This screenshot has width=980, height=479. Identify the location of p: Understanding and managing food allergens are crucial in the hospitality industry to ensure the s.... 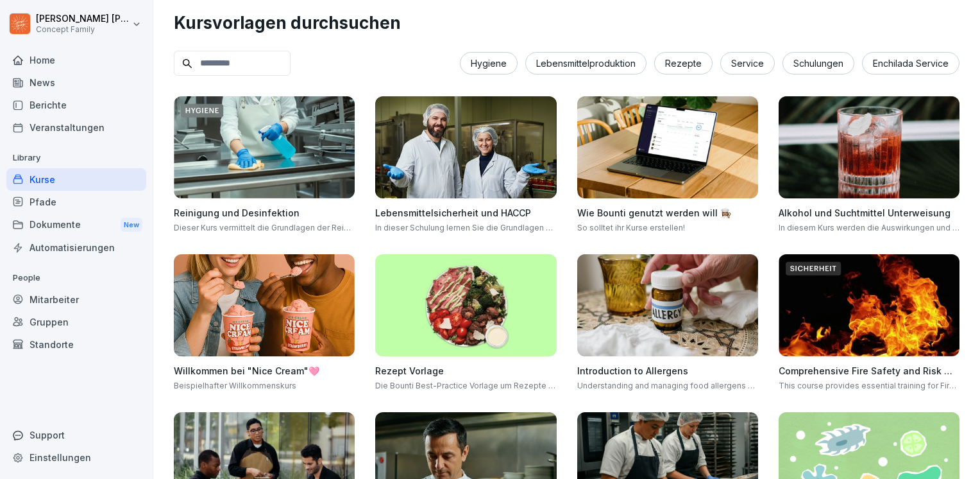
(668, 386).